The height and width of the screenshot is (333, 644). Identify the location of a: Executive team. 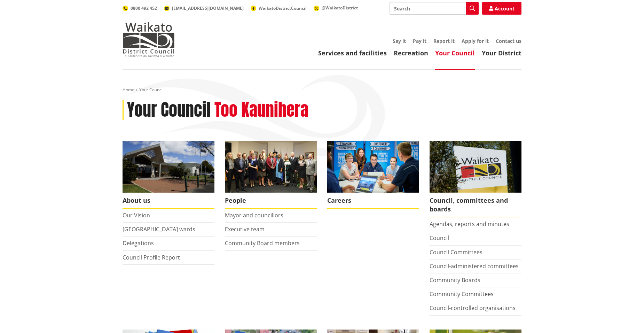
(245, 229).